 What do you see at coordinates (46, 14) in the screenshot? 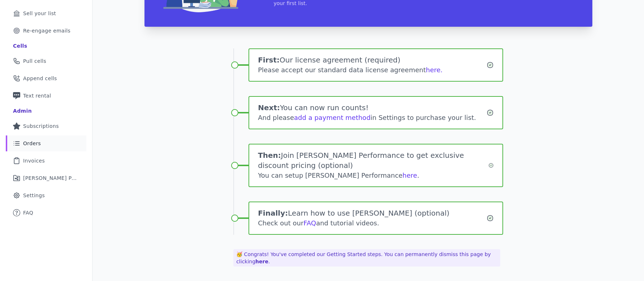
I see `a: Sell your list` at bounding box center [46, 14].